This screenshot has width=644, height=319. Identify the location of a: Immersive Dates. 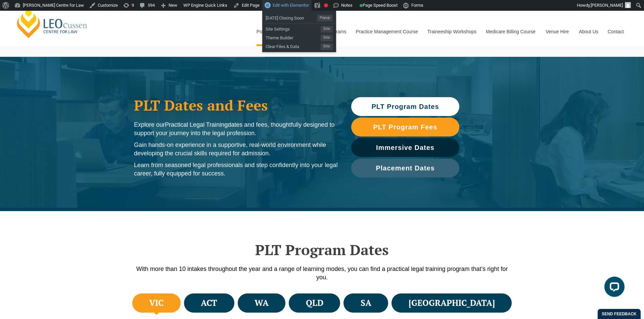
(406, 148).